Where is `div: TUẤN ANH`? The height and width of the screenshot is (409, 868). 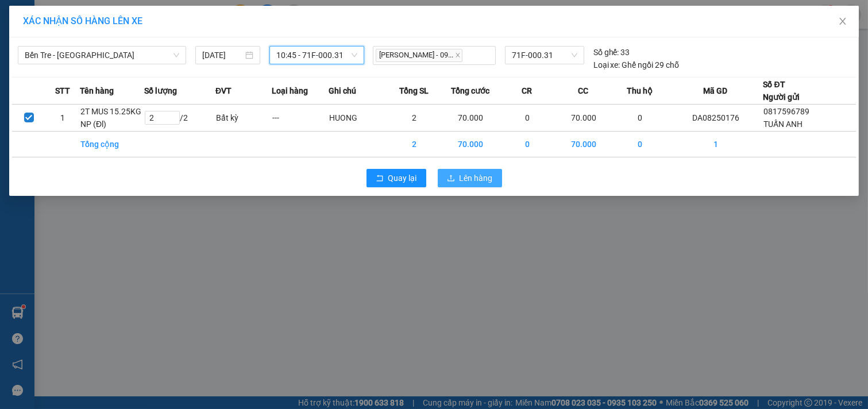
div: TUẤN ANH is located at coordinates (45, 44).